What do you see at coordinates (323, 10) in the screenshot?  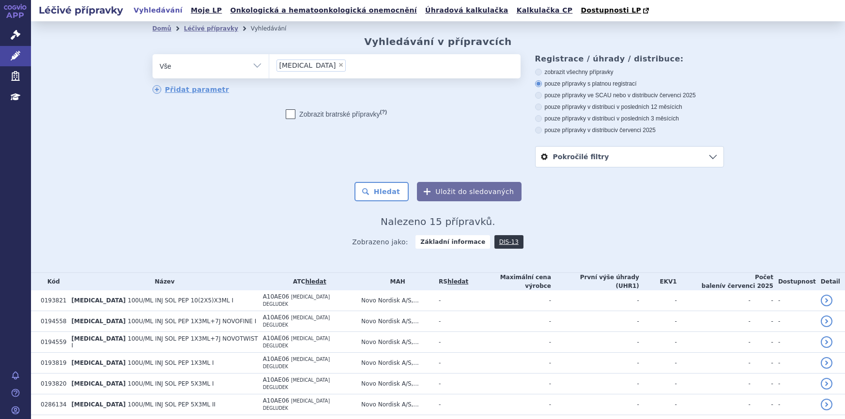 I see `a: Onkologická a hematoonkologická onemocnění` at bounding box center [323, 10].